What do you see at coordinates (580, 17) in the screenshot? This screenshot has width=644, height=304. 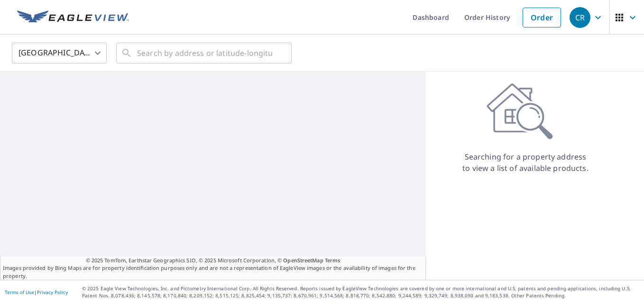 I see `div: CR` at bounding box center [580, 17].